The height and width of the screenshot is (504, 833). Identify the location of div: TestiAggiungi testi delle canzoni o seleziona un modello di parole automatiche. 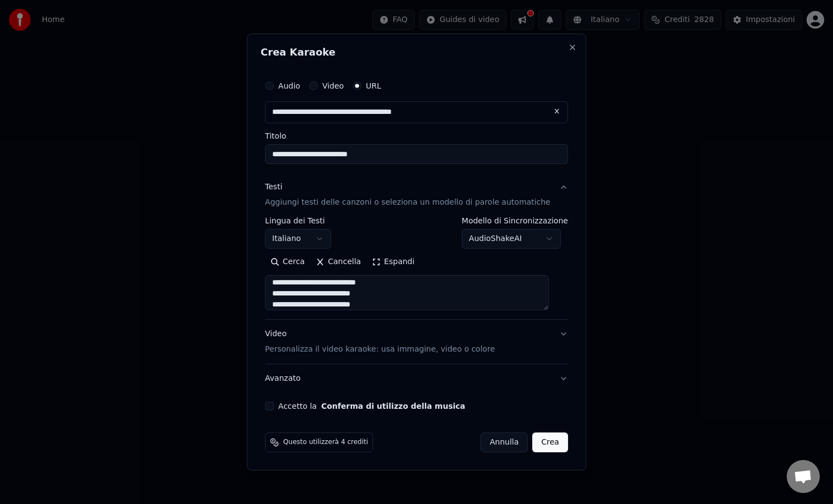
(416, 268).